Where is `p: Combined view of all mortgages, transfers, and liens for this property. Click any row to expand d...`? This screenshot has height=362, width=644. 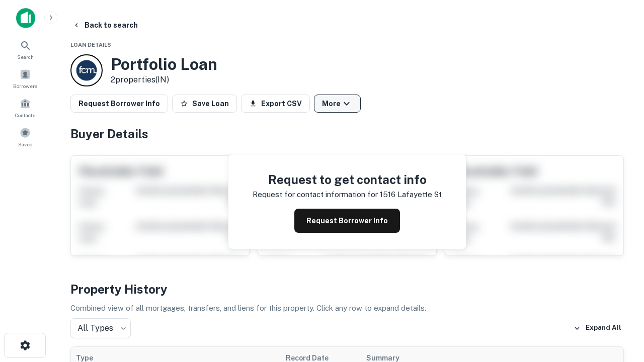
p: Combined view of all mortgages, transfers, and liens for this property. Click any row to expand d... is located at coordinates (347, 308).